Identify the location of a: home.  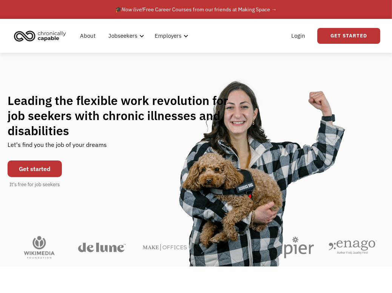
(41, 36).